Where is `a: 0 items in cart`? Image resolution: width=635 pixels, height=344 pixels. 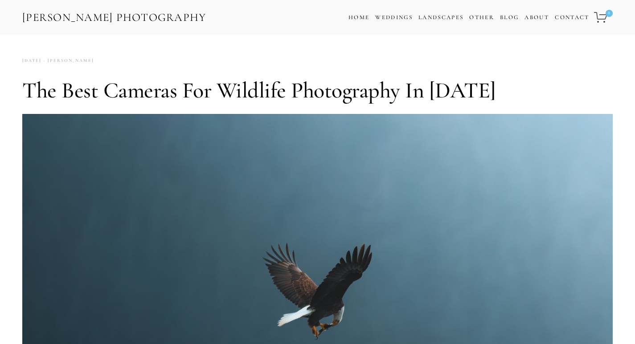
a: 0 items in cart is located at coordinates (603, 17).